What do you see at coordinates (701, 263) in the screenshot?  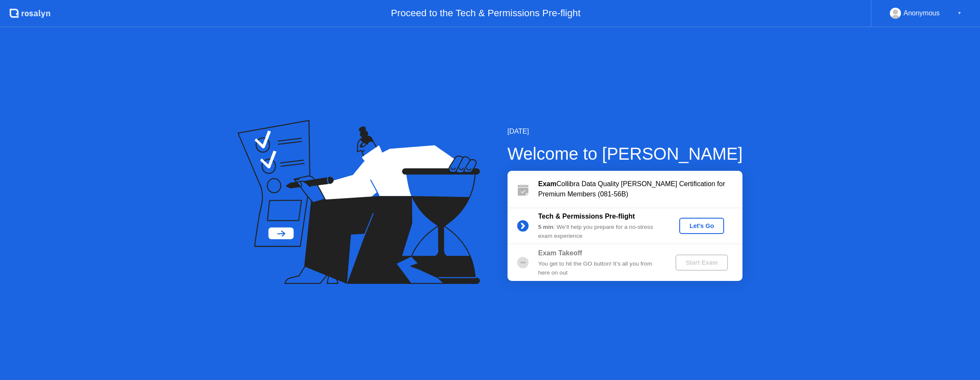 I see `div: Start Exam` at bounding box center [701, 263].